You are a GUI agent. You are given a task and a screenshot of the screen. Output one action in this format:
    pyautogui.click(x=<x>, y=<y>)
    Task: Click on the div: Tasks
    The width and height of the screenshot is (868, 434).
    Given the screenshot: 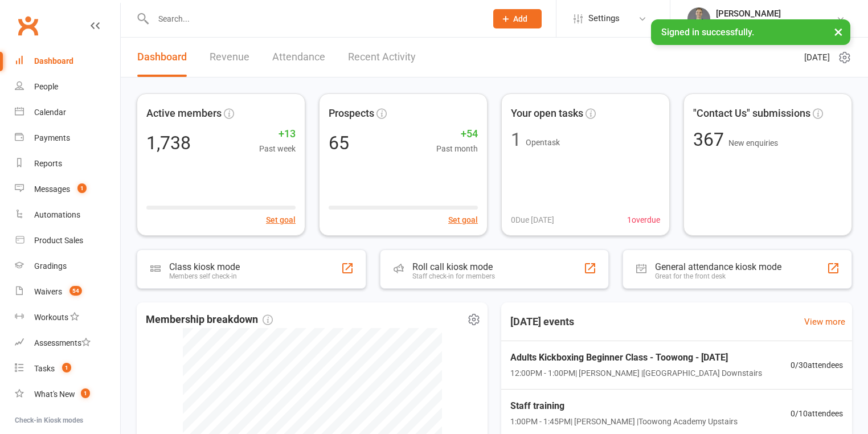 What is the action you would take?
    pyautogui.click(x=44, y=368)
    